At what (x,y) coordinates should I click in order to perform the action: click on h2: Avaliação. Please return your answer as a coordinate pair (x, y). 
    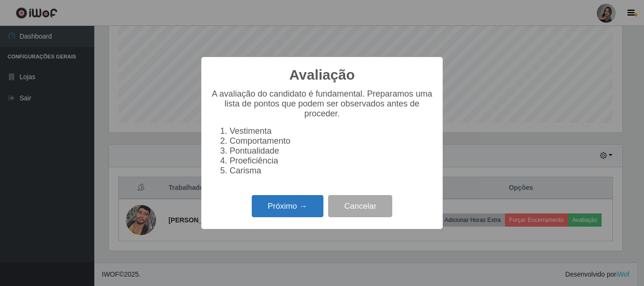
    Looking at the image, I should click on (322, 75).